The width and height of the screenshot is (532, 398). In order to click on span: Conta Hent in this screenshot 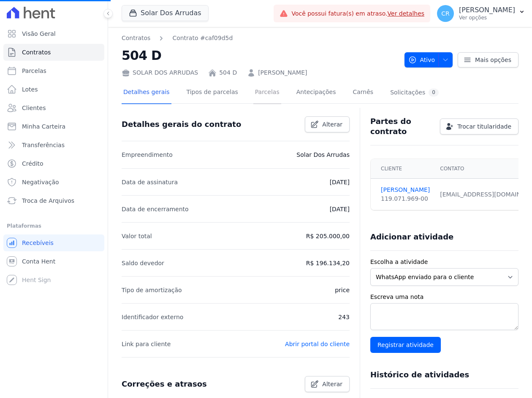, I will do `click(38, 262)`.